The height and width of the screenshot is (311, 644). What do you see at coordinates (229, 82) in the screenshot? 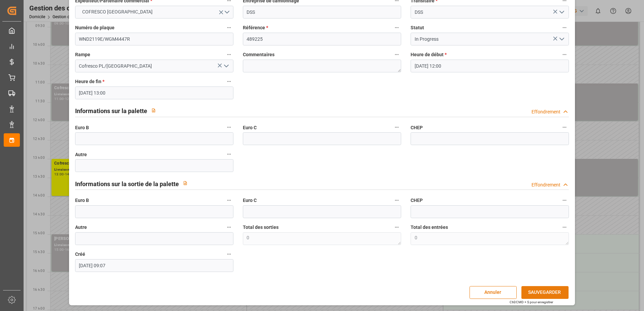
I see `button: Heure de fin *` at bounding box center [229, 82].